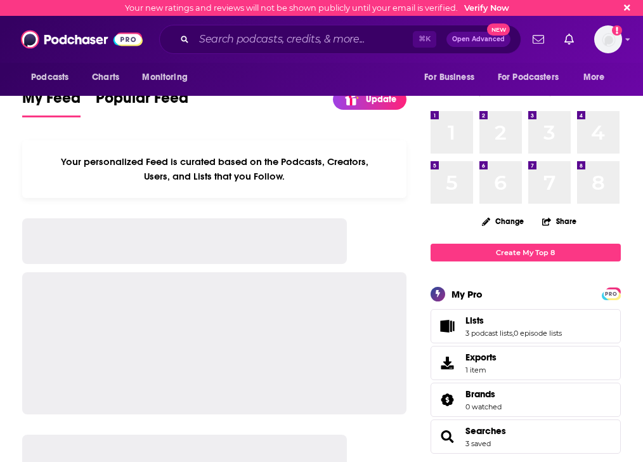 This screenshot has width=643, height=462. Describe the element at coordinates (164, 77) in the screenshot. I see `span: Monitoring` at that location.